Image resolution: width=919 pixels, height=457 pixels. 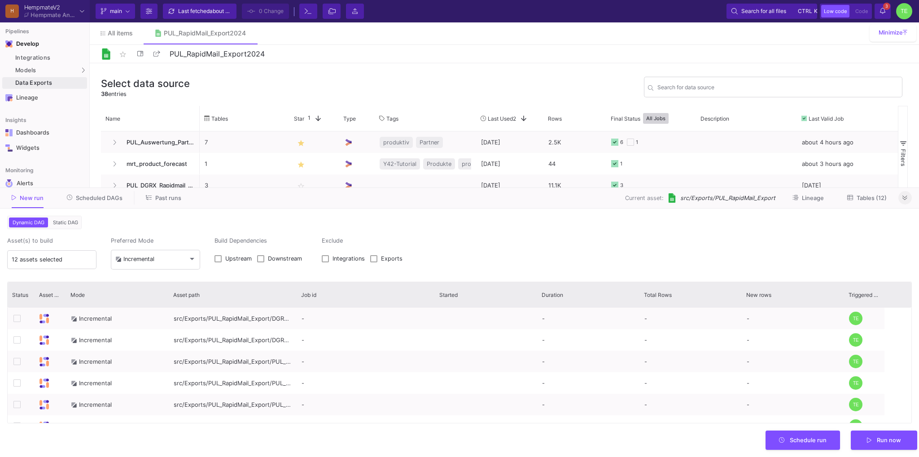 I want to click on span: Mode, so click(x=78, y=295).